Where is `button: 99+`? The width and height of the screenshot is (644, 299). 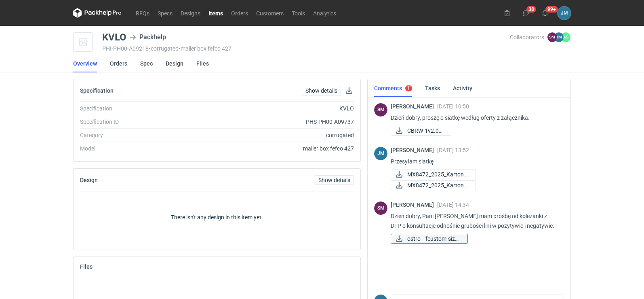
button: 99+ is located at coordinates (545, 13).